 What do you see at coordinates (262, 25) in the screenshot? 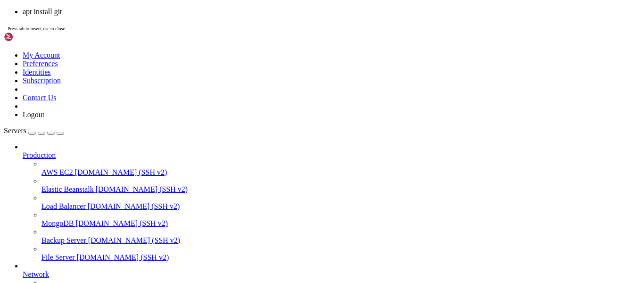
I see `x-row: The programs included with the Debian GNU/Linux system are free software;` at bounding box center [262, 25].